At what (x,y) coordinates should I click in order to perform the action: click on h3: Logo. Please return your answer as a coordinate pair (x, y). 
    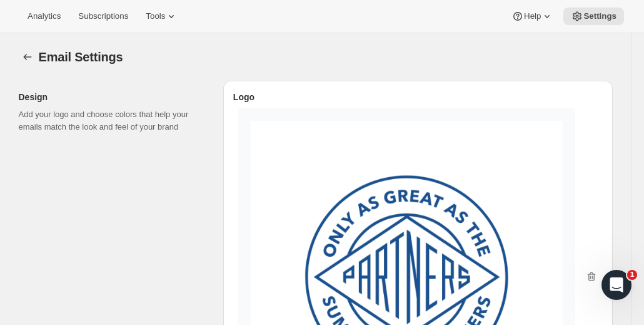
    Looking at the image, I should click on (417, 97).